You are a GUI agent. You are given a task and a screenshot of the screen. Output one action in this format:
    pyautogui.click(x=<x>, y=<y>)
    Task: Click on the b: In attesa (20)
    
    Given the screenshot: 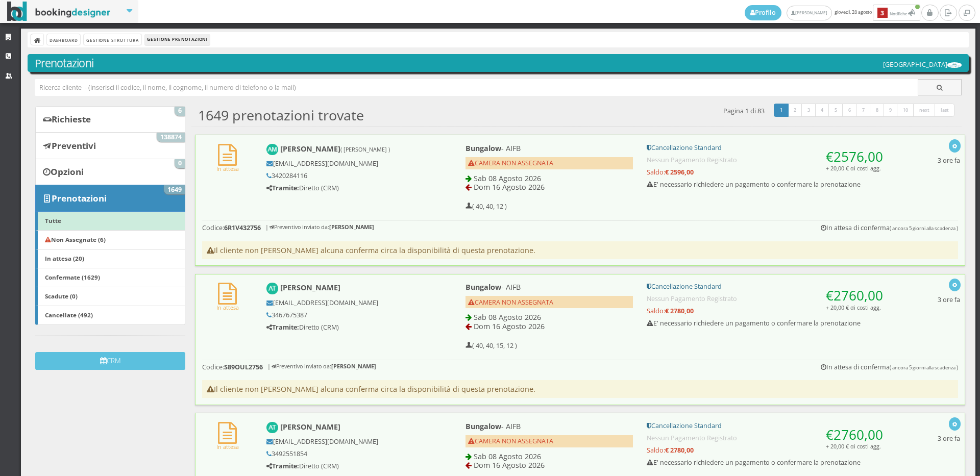 What is the action you would take?
    pyautogui.click(x=64, y=258)
    